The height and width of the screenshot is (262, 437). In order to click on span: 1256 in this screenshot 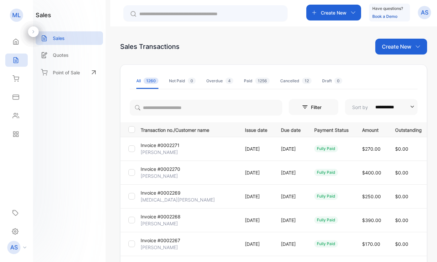, I will do `click(263, 81)`.